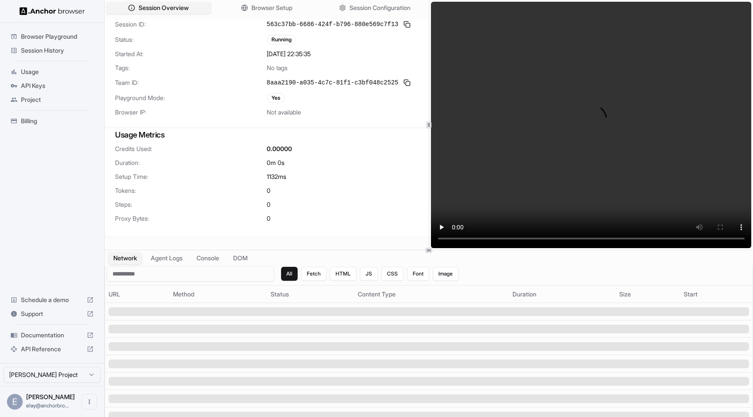 The image size is (753, 417). Describe the element at coordinates (648, 294) in the screenshot. I see `div: Size` at that location.